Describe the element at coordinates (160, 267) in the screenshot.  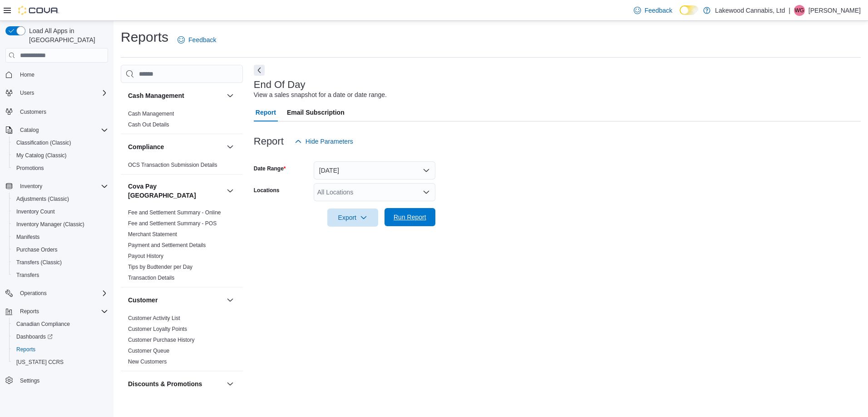
I see `span: Tips by Budtender per Day` at that location.